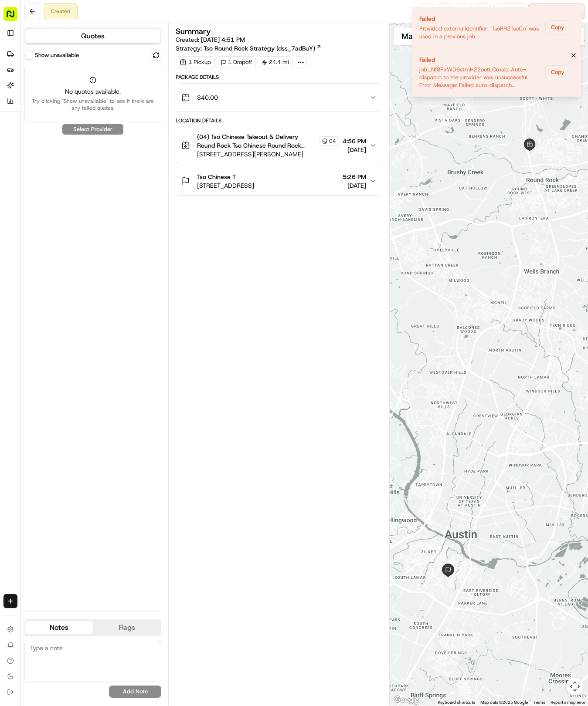 The image size is (588, 706). Describe the element at coordinates (568, 702) in the screenshot. I see `a: Report a map error` at that location.